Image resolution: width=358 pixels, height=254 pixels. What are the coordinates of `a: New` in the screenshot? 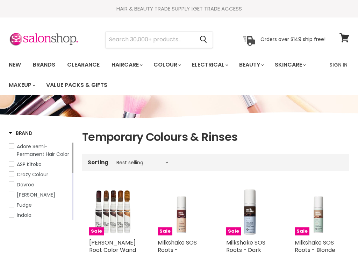 It's located at (15, 65).